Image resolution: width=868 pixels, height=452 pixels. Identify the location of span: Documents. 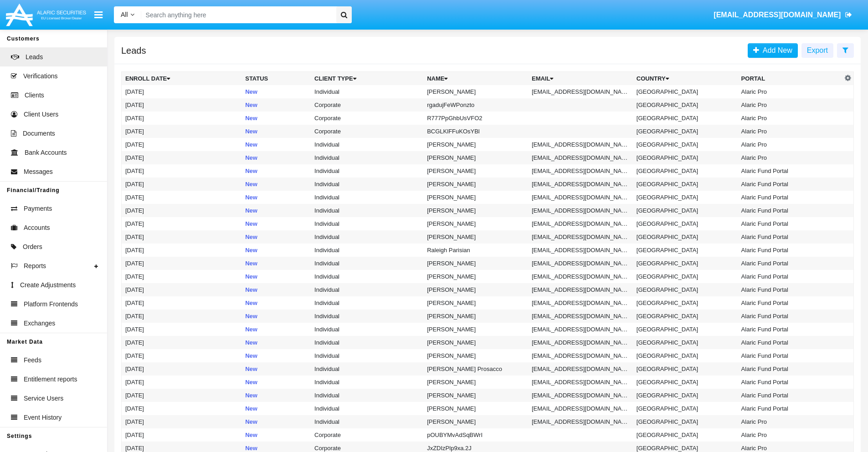
(39, 133).